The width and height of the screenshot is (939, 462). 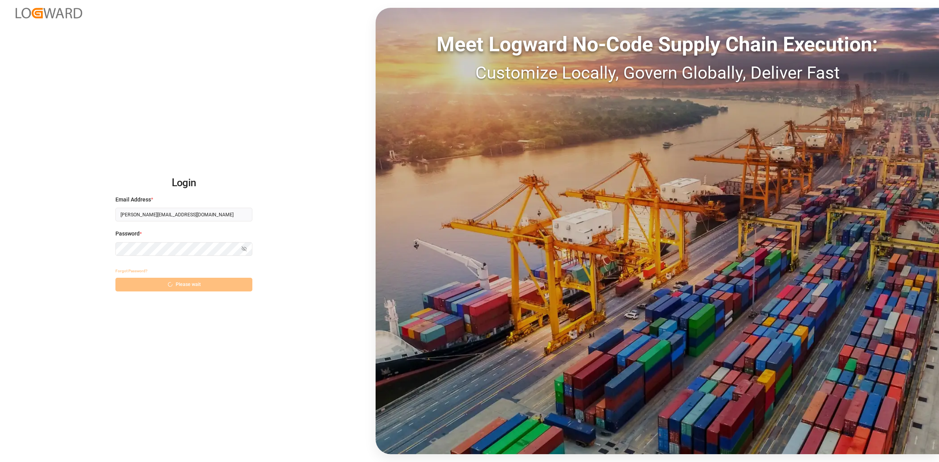 I want to click on span: Password, so click(x=128, y=234).